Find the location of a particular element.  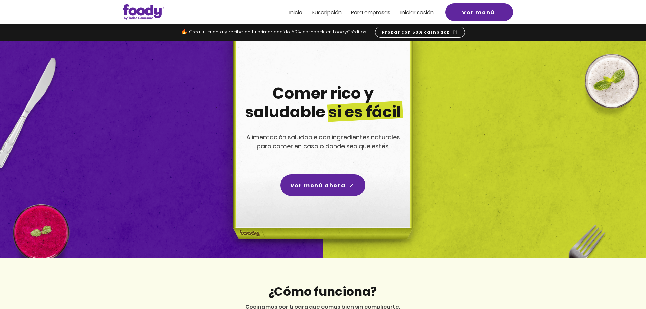

span: Alimentación saludable con ingredientes naturales para comer en casa o donde sea que estés. is located at coordinates (323, 141).